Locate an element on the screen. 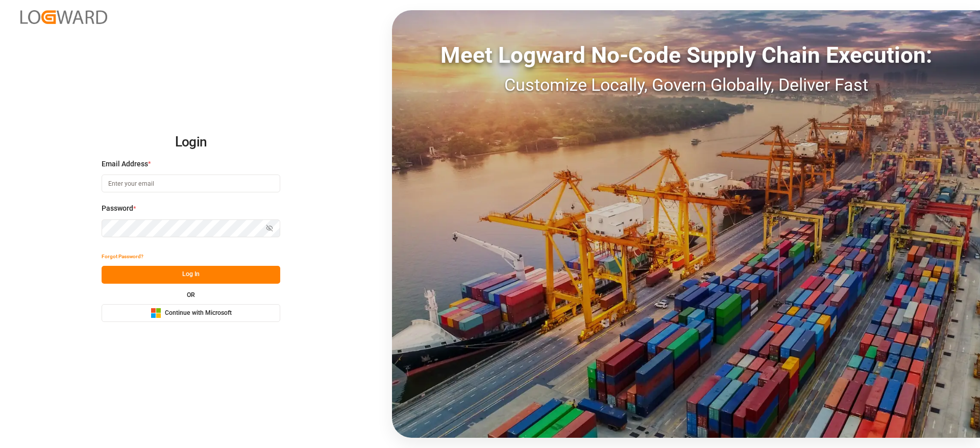  button: Continue with Microsoft is located at coordinates (191, 313).